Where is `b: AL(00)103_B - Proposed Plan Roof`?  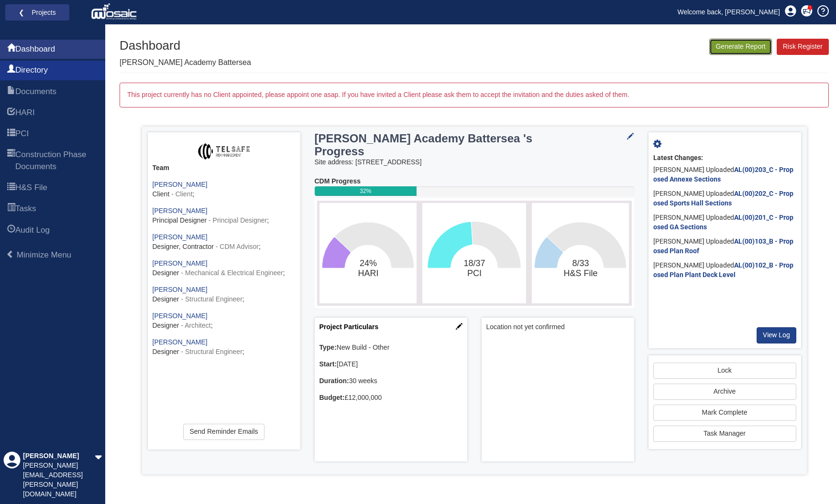
b: AL(00)103_B - Proposed Plan Roof is located at coordinates (724, 246).